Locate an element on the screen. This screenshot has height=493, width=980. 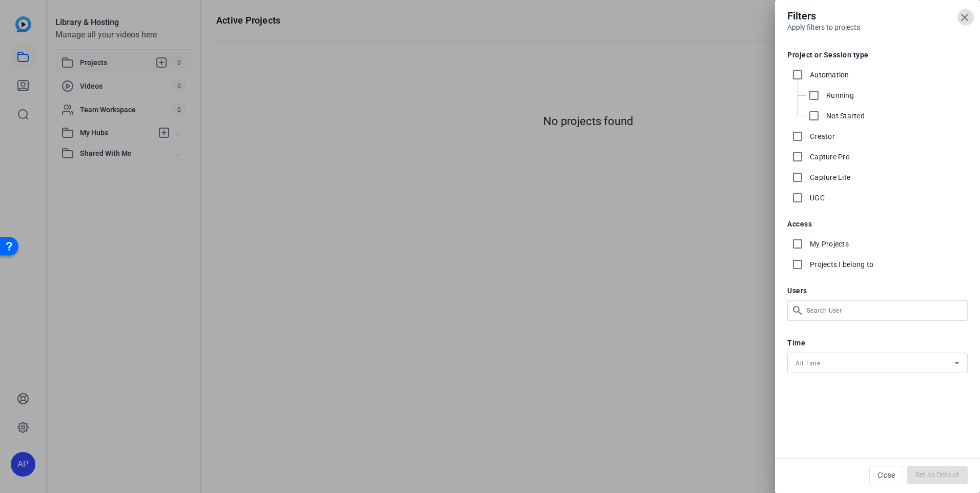
span: All Time is located at coordinates (807, 364).